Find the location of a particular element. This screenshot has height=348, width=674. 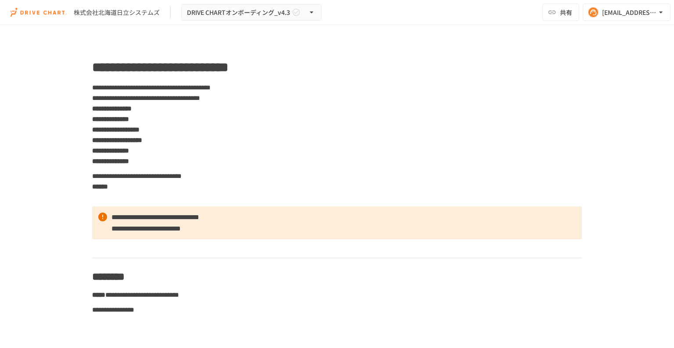

span: 共有 is located at coordinates (566, 12).